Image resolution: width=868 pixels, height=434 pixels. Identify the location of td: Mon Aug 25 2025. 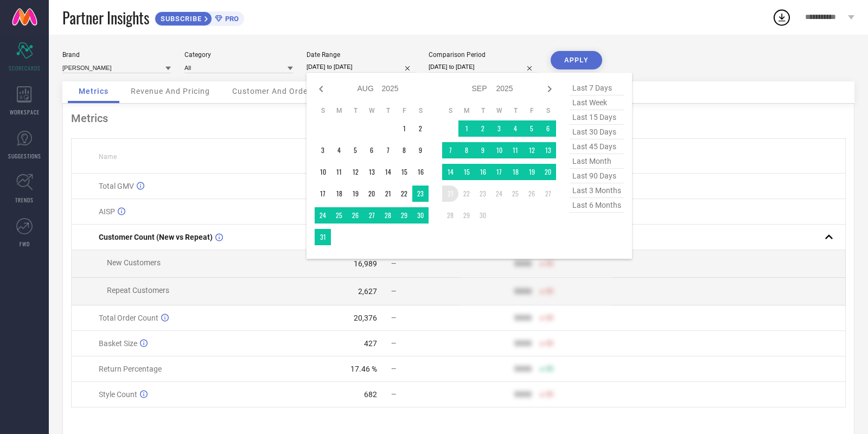
(339, 215).